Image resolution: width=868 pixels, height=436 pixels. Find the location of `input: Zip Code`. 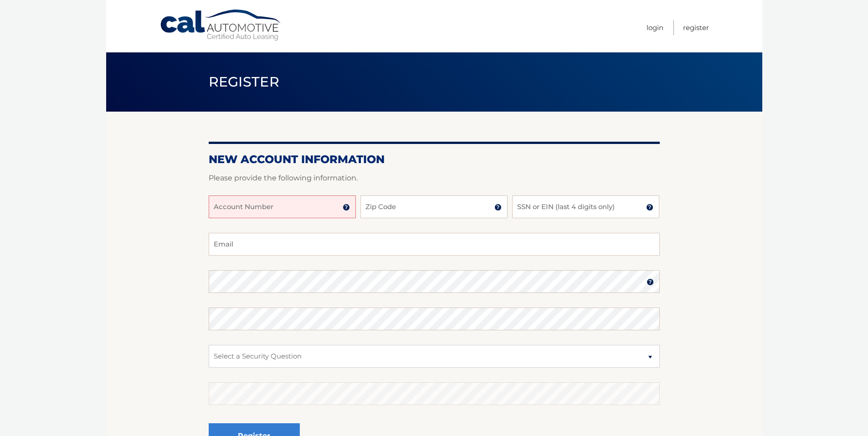

input: Zip Code is located at coordinates (434, 206).